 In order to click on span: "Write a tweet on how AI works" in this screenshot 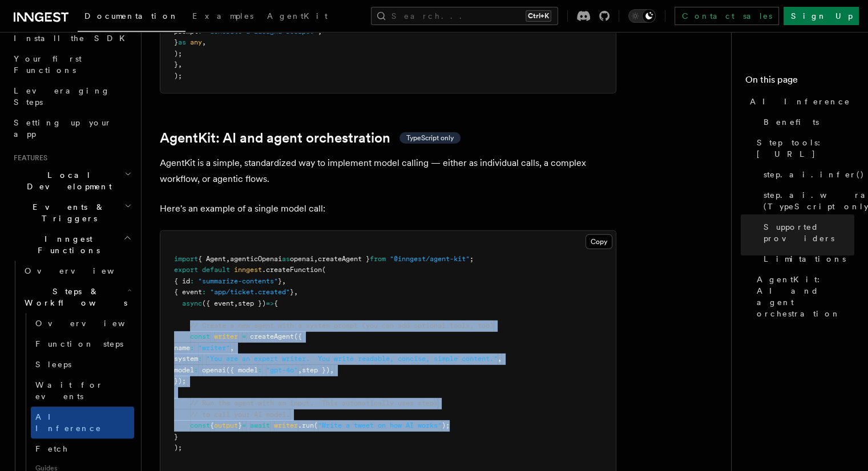, I will do `click(379, 425)`.